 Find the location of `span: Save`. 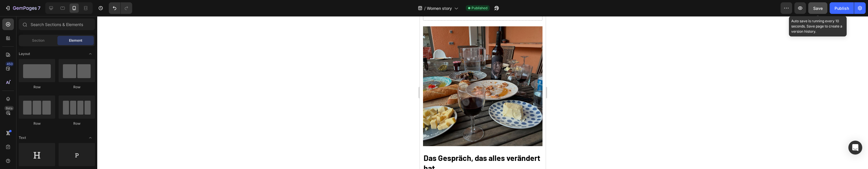

span: Save is located at coordinates (818, 8).